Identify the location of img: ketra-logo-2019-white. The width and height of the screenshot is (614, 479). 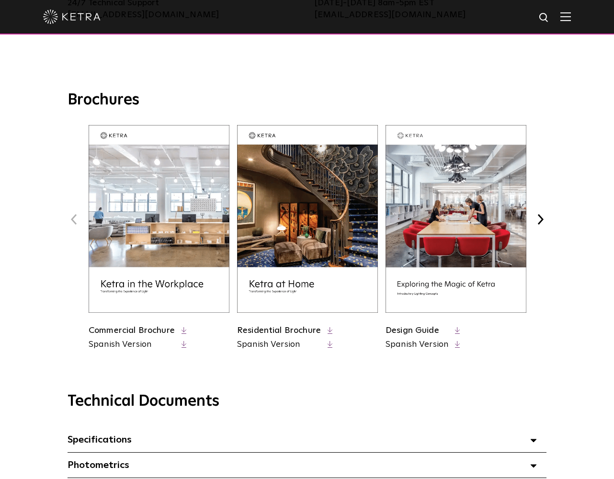
(72, 17).